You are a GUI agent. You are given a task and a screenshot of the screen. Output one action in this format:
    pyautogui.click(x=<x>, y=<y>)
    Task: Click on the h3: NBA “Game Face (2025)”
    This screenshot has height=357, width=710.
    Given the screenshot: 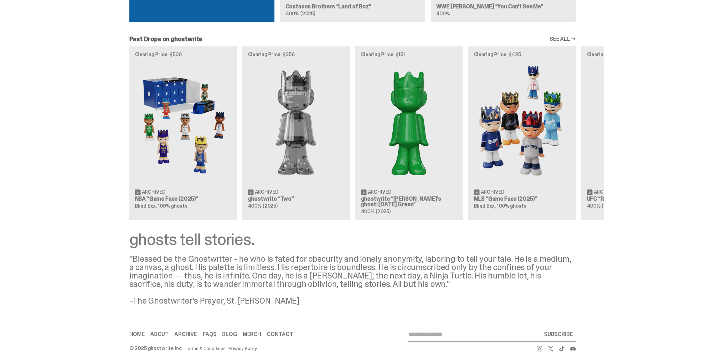 What is the action you would take?
    pyautogui.click(x=183, y=199)
    